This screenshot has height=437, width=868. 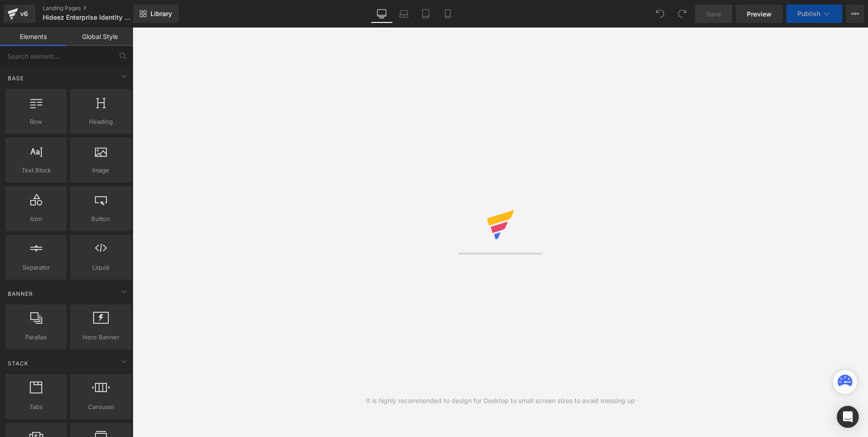 What do you see at coordinates (20, 293) in the screenshot?
I see `span: Banner` at bounding box center [20, 293].